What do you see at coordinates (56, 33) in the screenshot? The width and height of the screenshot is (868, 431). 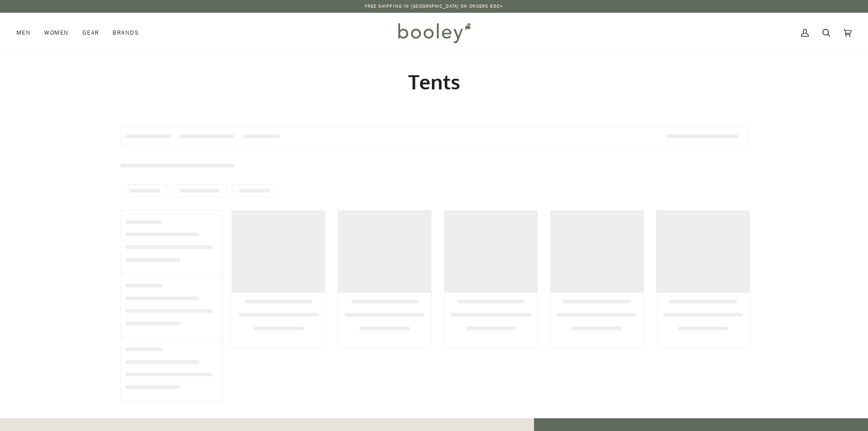 I see `a: Women` at bounding box center [56, 33].